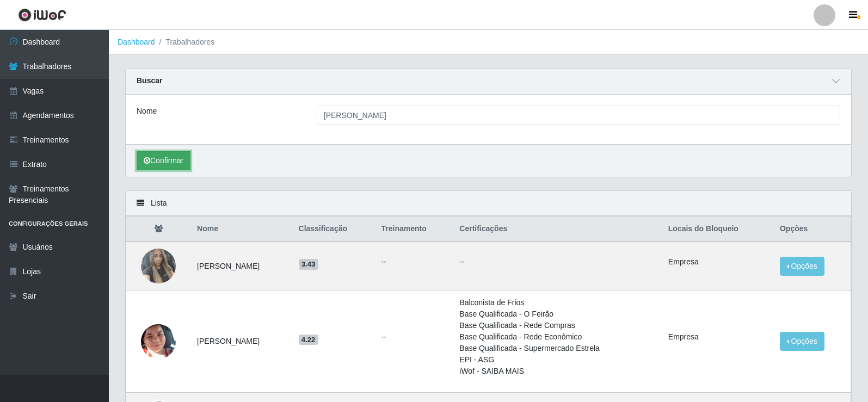  I want to click on input: Digite o Nome..., so click(578, 115).